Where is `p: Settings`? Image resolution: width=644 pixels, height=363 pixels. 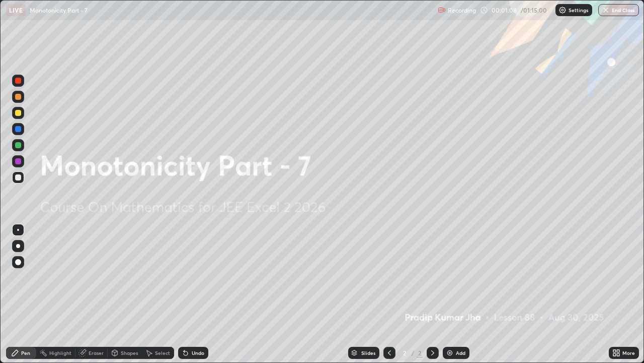
p: Settings is located at coordinates (579, 10).